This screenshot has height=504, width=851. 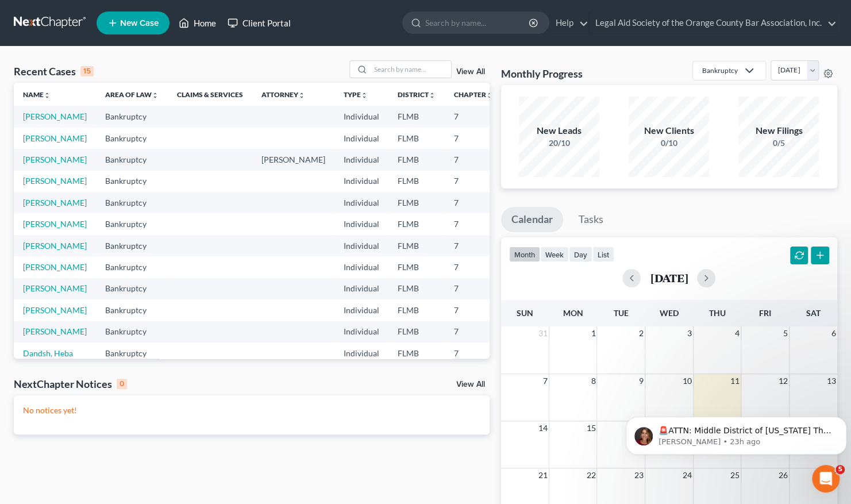 What do you see at coordinates (641, 381) in the screenshot?
I see `span: 9` at bounding box center [641, 381].